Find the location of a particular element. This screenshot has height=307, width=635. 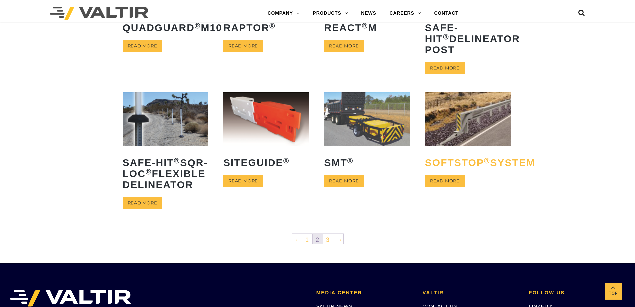

a: 3 is located at coordinates (328, 239).